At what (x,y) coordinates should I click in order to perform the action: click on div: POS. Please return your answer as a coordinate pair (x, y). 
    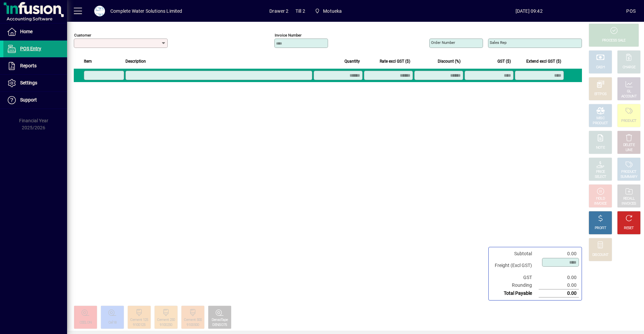
    Looking at the image, I should click on (631, 11).